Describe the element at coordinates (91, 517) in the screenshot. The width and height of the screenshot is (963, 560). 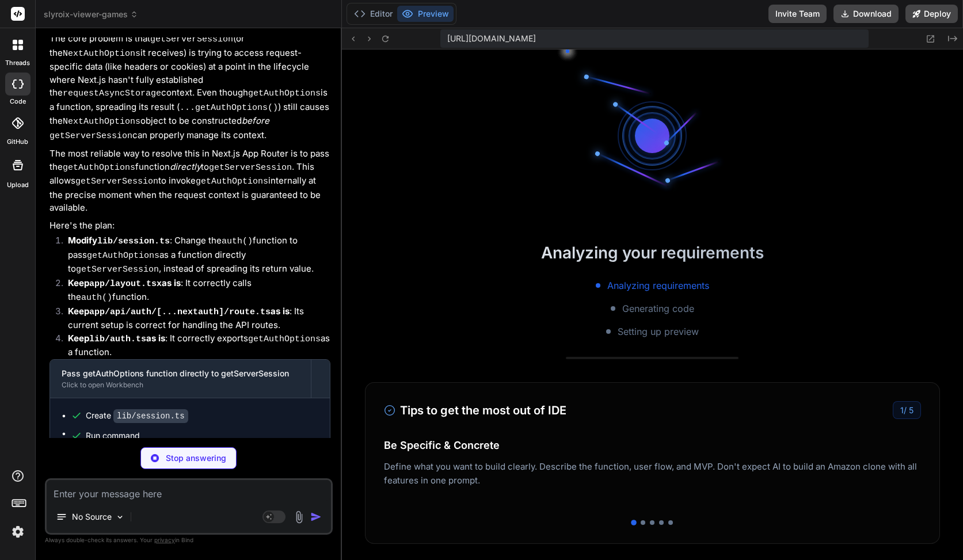
I see `p: No Source` at that location.